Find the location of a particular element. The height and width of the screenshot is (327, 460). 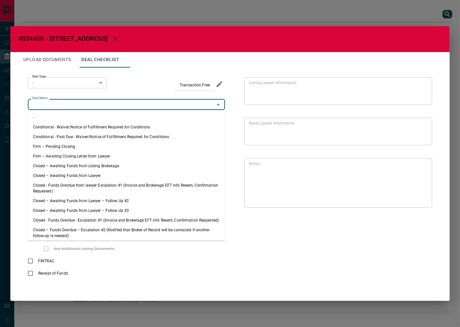

li: Closed – Awaiting Funds from Lawyer – Follow Up #2 is located at coordinates (126, 201).